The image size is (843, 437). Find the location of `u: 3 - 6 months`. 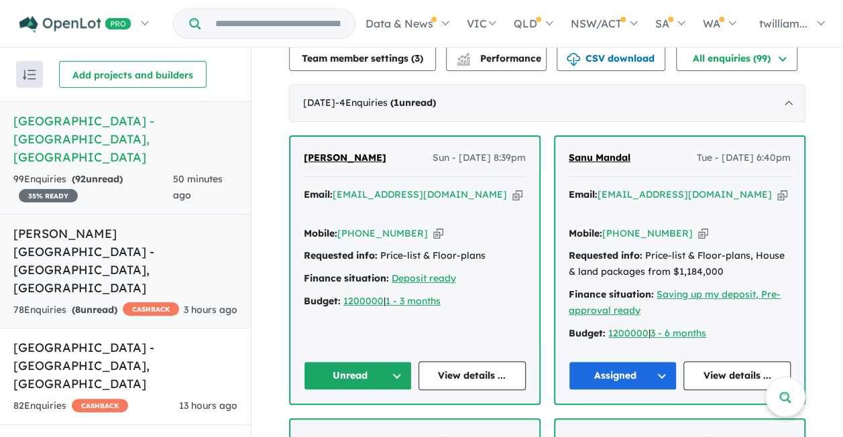

u: 3 - 6 months is located at coordinates (678, 333).